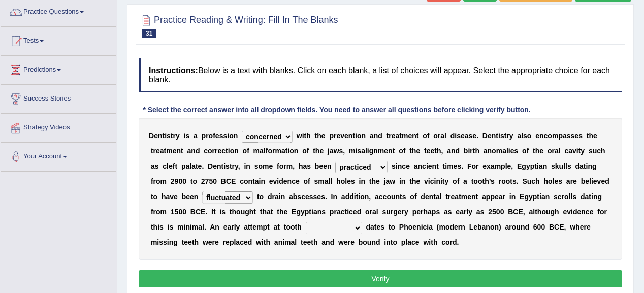  What do you see at coordinates (489, 166) in the screenshot?
I see `b: x` at bounding box center [489, 166].